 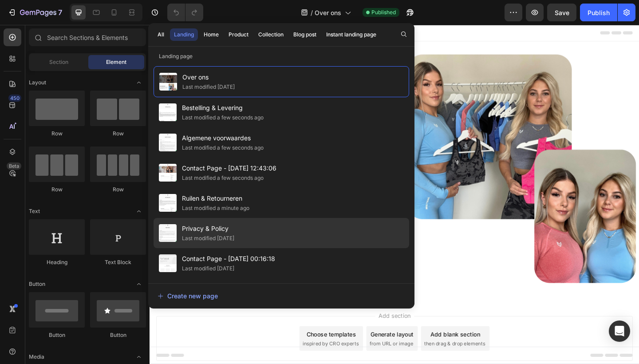 What do you see at coordinates (406, 159) in the screenshot?
I see `img: Alt Image` at bounding box center [406, 159].